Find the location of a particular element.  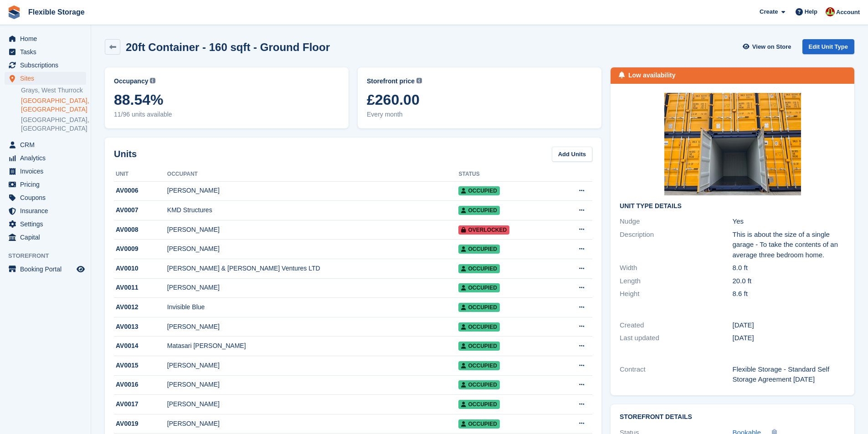

div: This is about the size of a single garage - To take the contents of an average three bedroom home. is located at coordinates (788, 245).